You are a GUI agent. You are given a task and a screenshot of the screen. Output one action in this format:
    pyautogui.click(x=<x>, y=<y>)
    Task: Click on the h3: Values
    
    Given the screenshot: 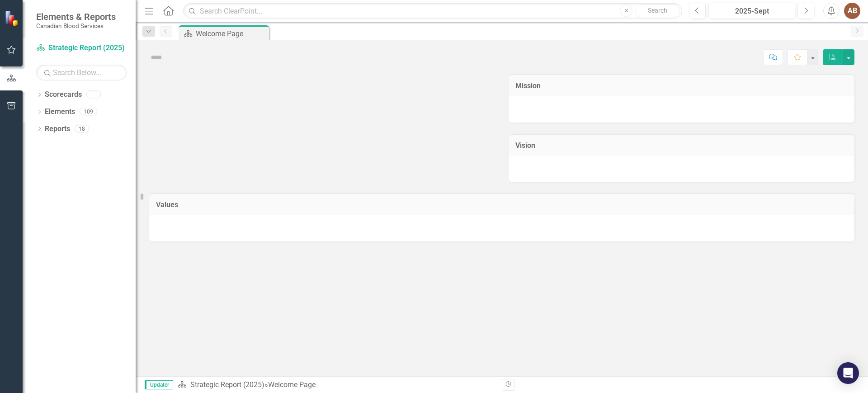 What is the action you would take?
    pyautogui.click(x=502, y=205)
    